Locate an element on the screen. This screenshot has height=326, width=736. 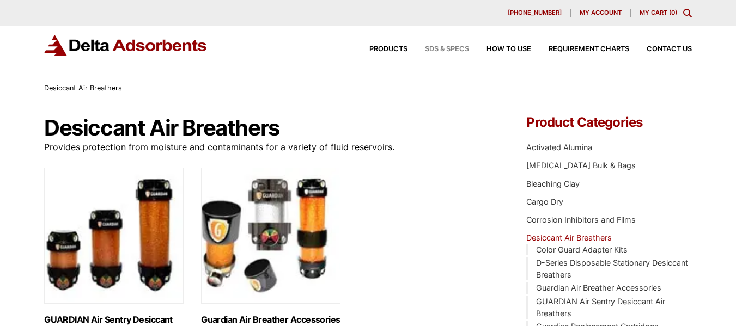
a: Bleaching Clay is located at coordinates (553, 183).